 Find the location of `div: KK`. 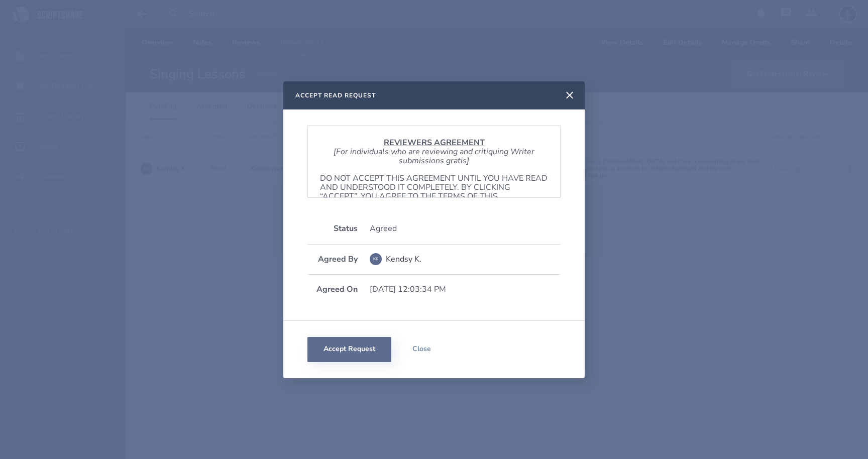

div: KK is located at coordinates (376, 259).